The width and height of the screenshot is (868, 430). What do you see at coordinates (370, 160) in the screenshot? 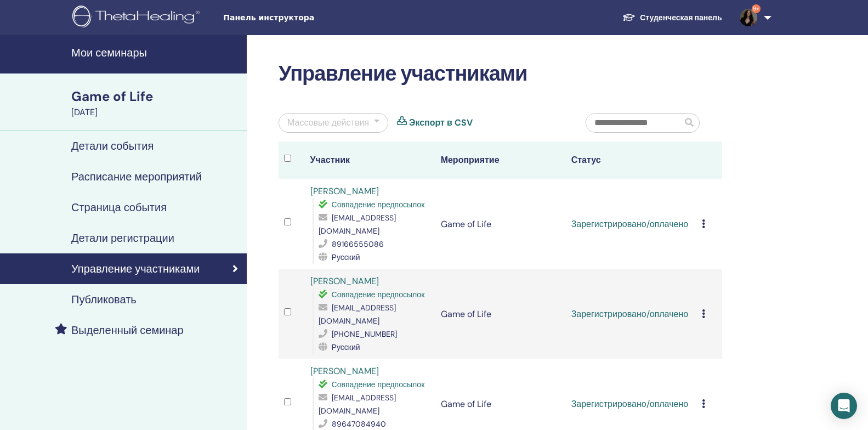
I see `th: Участник` at bounding box center [370, 160].